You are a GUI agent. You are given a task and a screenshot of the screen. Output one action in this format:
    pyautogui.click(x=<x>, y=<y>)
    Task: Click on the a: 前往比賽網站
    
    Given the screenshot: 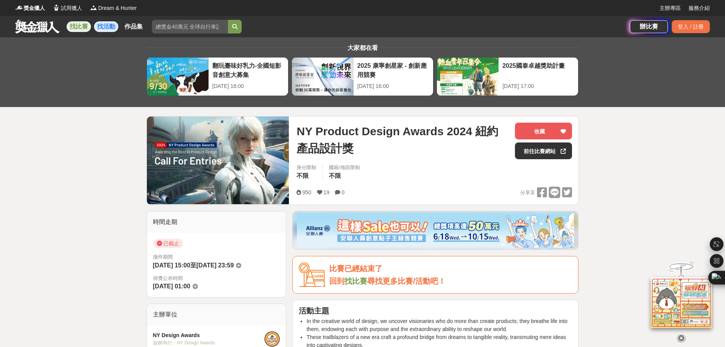 What is the action you would take?
    pyautogui.click(x=543, y=151)
    